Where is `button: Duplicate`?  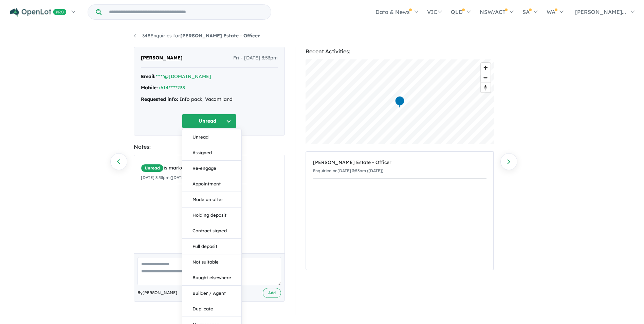 button: Duplicate is located at coordinates (212, 309).